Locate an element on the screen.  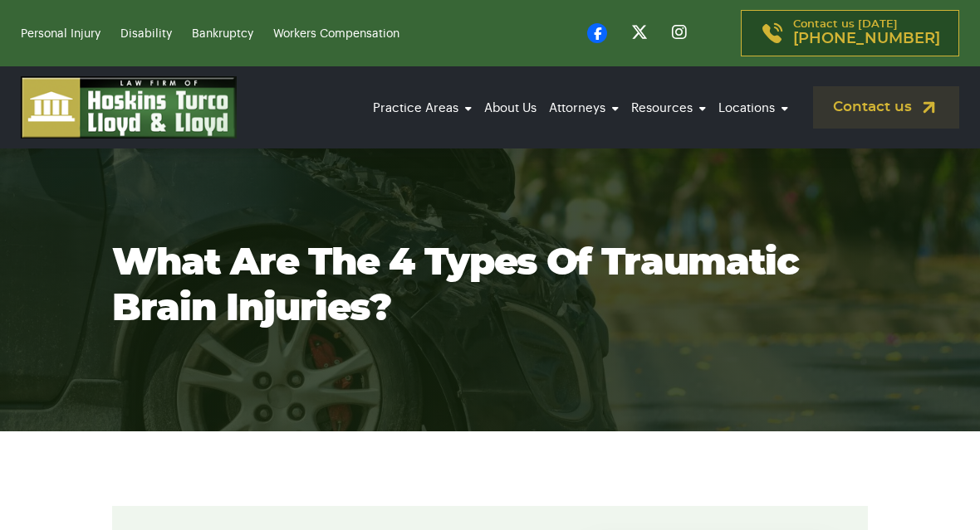
img: logo is located at coordinates (129, 107).